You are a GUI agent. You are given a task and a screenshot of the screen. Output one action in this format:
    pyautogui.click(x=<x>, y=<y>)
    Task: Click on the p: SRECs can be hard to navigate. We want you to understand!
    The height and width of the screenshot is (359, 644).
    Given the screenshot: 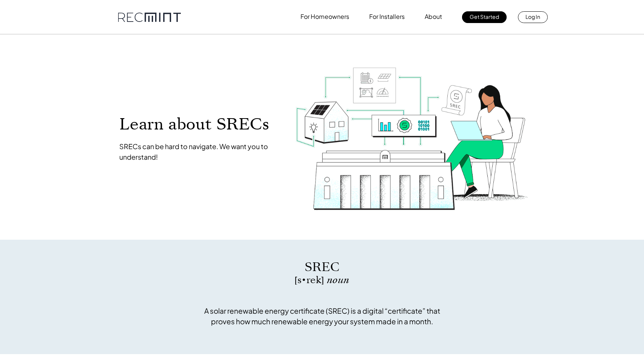 What is the action you would take?
    pyautogui.click(x=200, y=152)
    